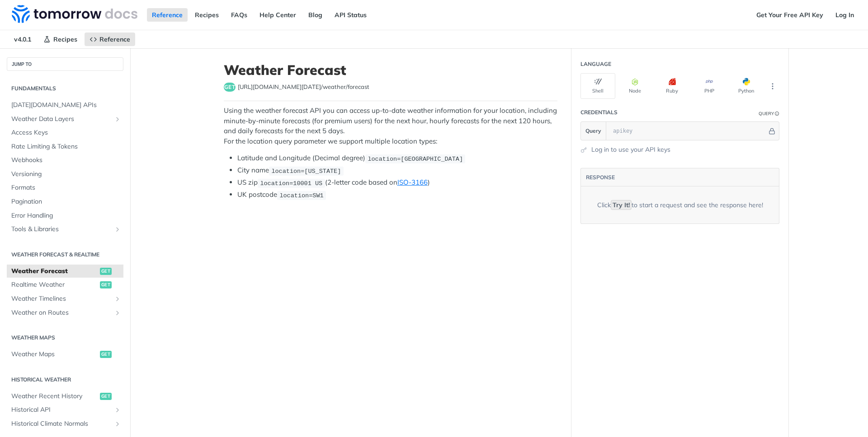  I want to click on a: Weather Recent Historyget, so click(65, 397).